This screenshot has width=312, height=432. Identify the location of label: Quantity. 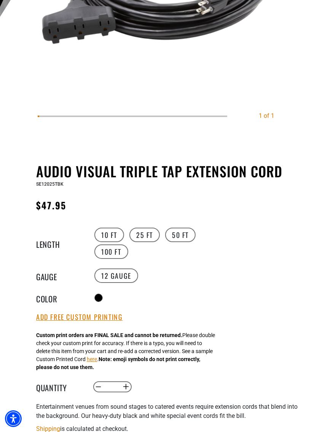
(55, 386).